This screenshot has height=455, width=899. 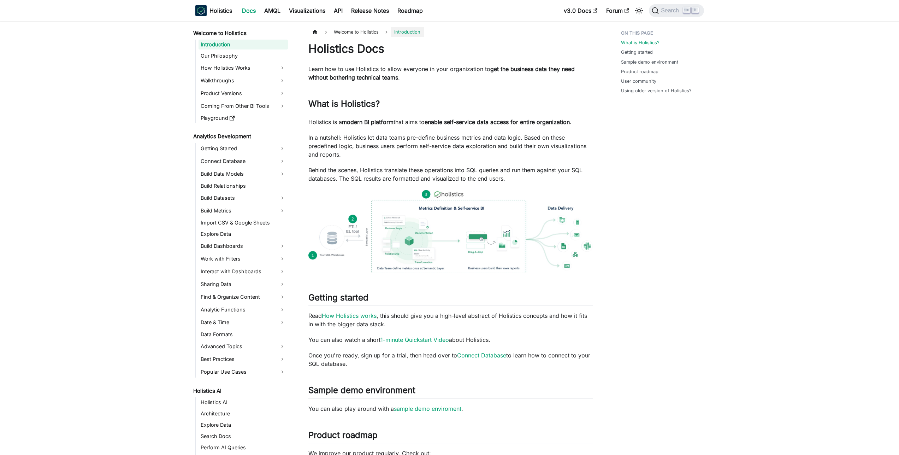 I want to click on a: Build Metrics, so click(x=243, y=211).